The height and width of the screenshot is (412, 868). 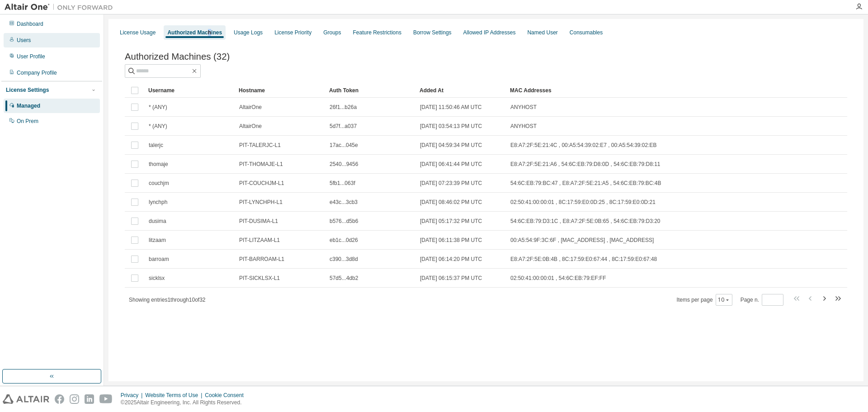 I want to click on div: License Priority, so click(x=293, y=33).